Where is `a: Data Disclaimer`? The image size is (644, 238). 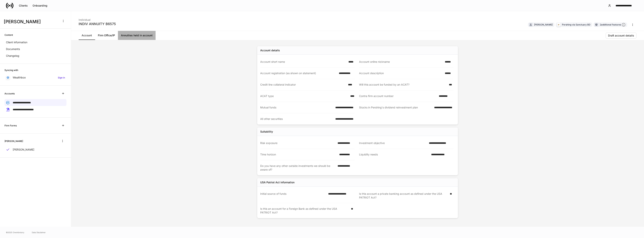
a: Data Disclaimer is located at coordinates (39, 232).